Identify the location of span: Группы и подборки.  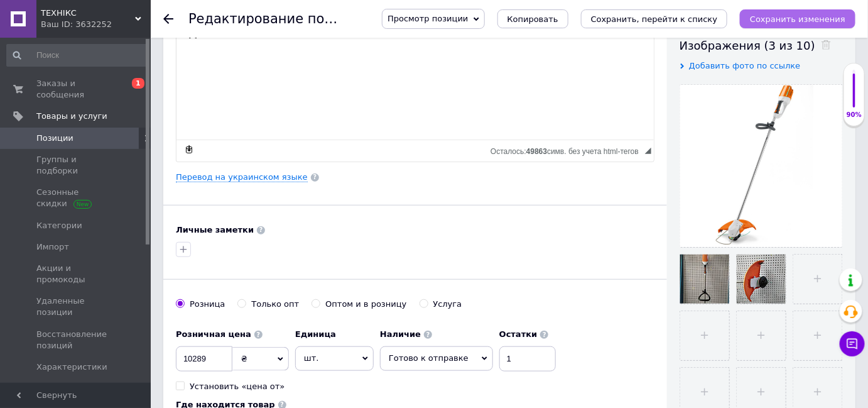
(76, 165).